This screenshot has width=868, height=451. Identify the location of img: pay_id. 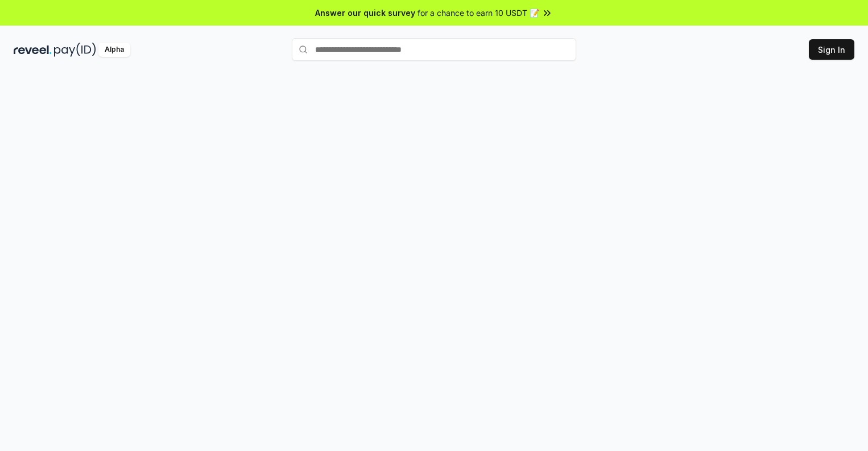
(75, 50).